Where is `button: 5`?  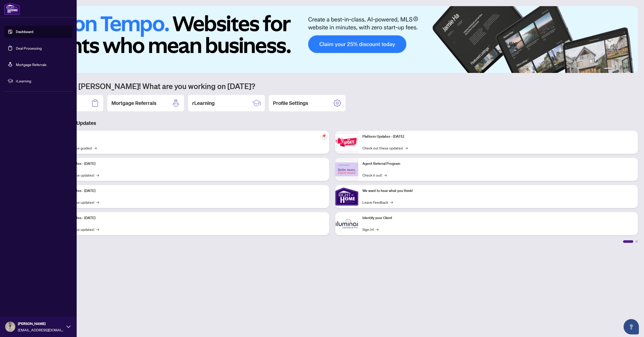 button: 5 is located at coordinates (627, 69).